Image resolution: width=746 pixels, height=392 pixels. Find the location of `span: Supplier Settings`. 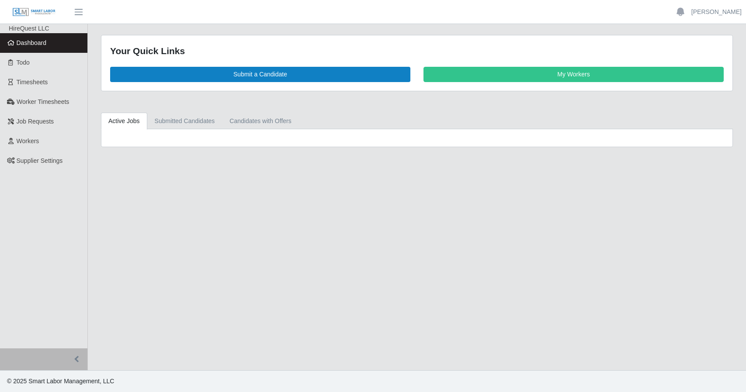

span: Supplier Settings is located at coordinates (40, 161).